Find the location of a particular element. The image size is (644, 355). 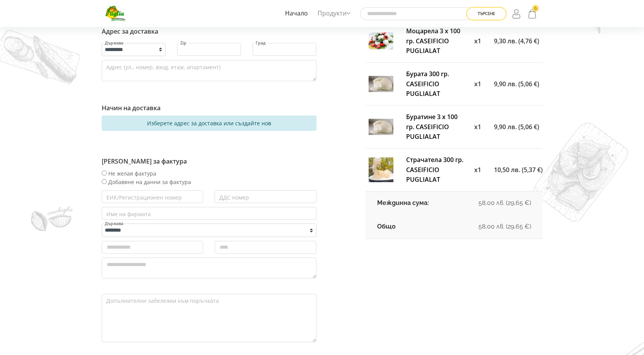

span: Не желая фактура is located at coordinates (132, 173).